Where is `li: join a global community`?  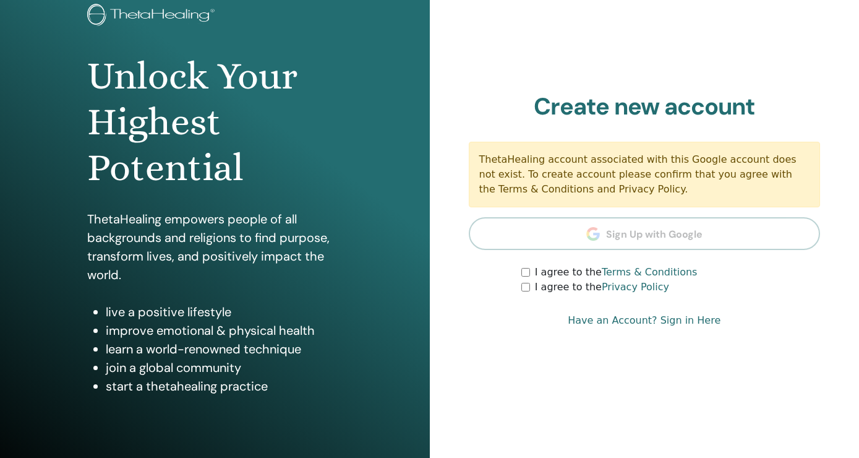 li: join a global community is located at coordinates (224, 368).